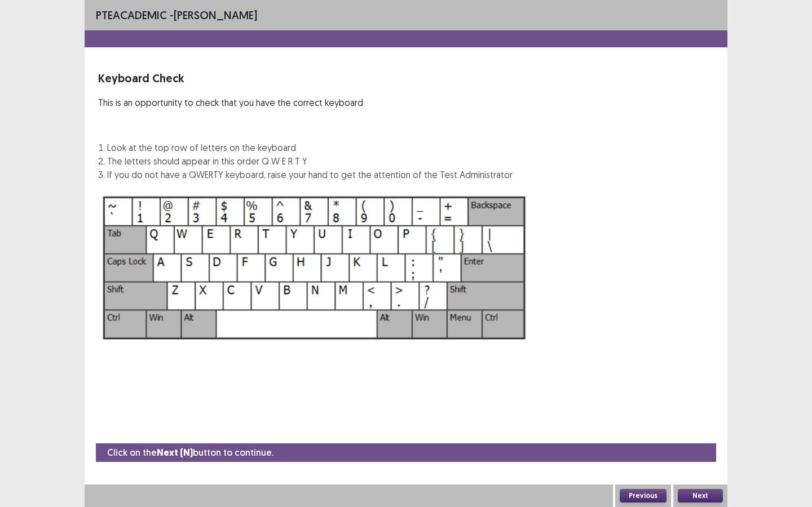  Describe the element at coordinates (310, 161) in the screenshot. I see `li: The letters should appear in this order Q W E R T Y` at that location.